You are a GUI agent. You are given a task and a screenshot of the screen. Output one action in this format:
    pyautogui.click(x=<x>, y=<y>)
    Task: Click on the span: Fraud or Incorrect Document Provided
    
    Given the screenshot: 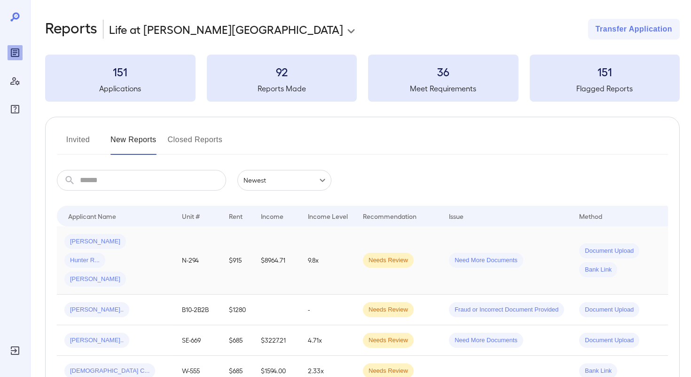 What is the action you would take?
    pyautogui.click(x=506, y=309)
    